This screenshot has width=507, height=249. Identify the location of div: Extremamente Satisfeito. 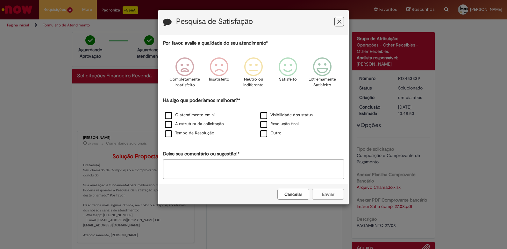
(322, 74).